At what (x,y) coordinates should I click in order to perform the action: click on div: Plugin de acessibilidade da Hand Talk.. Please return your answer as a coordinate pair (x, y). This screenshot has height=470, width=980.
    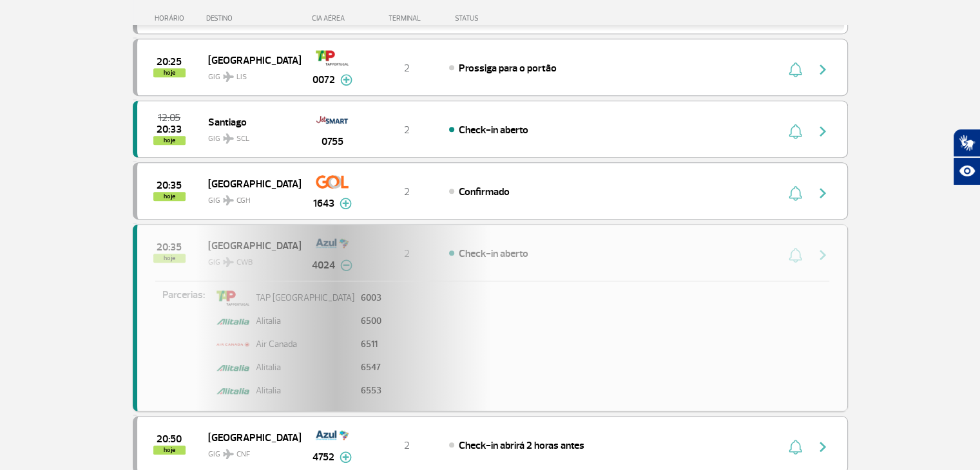
    Looking at the image, I should click on (966, 157).